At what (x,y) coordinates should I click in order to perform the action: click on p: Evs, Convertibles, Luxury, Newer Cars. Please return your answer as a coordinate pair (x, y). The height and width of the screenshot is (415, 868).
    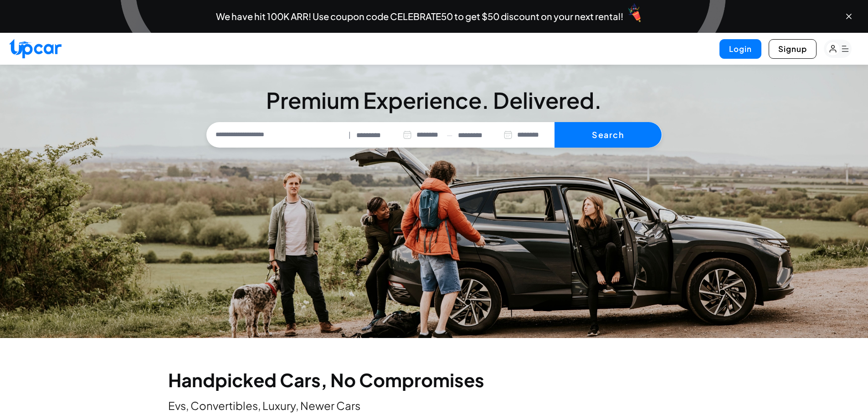
    Looking at the image, I should click on (434, 406).